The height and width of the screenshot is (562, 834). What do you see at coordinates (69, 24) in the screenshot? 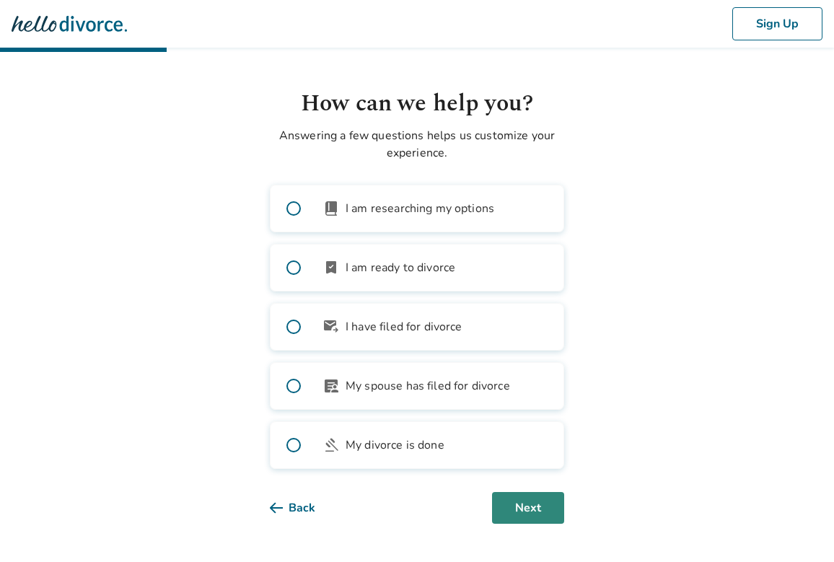
I see `img: Hello Divorce Logo` at bounding box center [69, 24].